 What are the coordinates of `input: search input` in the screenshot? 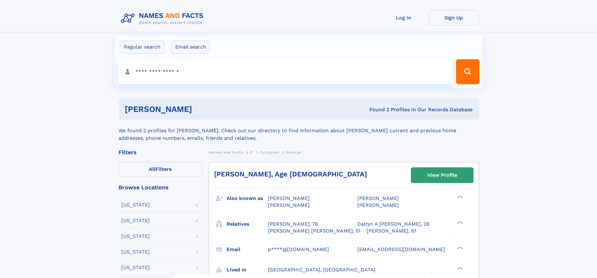 It's located at (286, 72).